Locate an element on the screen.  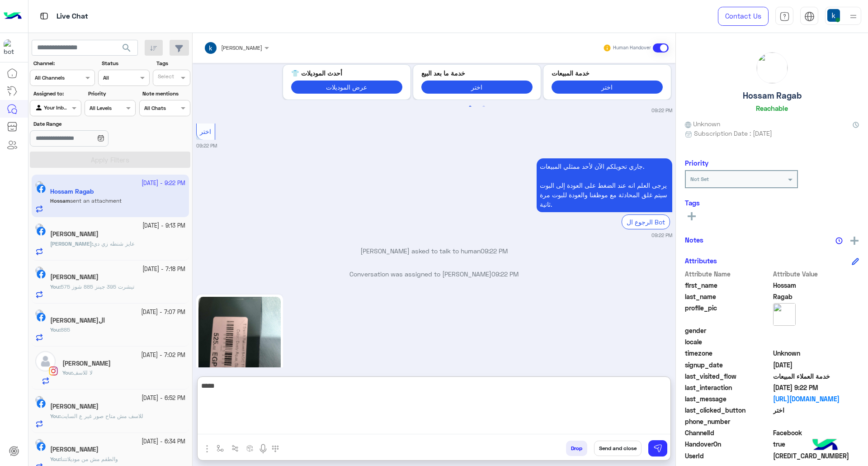
span: first_name is located at coordinates (728, 285).